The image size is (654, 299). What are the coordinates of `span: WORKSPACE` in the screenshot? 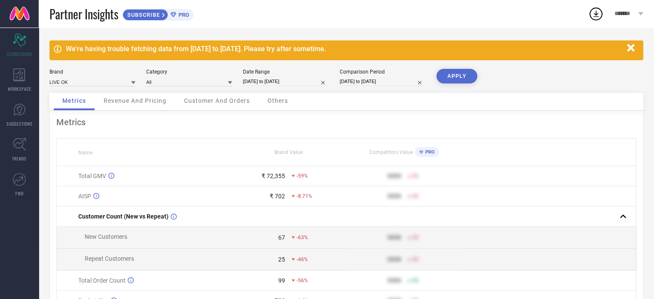 It's located at (19, 89).